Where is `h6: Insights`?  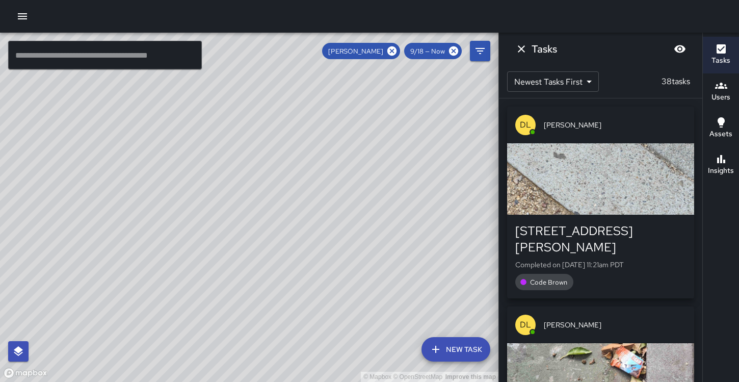
h6: Insights is located at coordinates (720, 171).